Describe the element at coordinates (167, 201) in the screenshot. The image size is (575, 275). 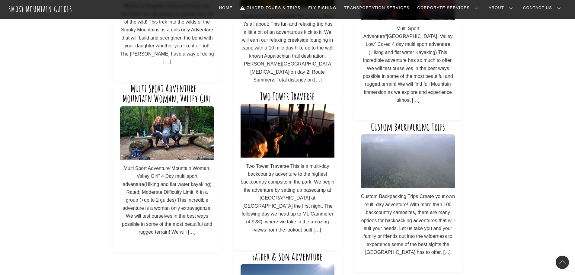
I see `p: Multi Sport Adventure“Mountain Woman, Valley Girl” 4 Day multi sport adventure(Hiking and flat wa...` at that location.